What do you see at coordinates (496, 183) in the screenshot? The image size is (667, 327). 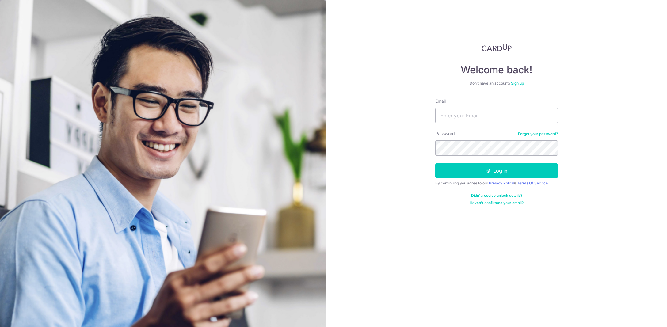 I see `div: By continuing you agree to our &` at bounding box center [496, 183].